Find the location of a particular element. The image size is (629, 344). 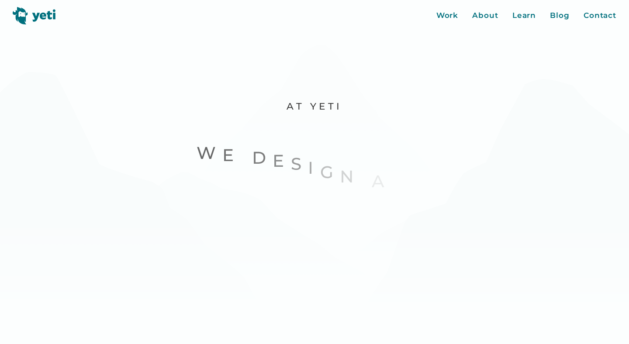

p: At Yeti is located at coordinates (315, 106).